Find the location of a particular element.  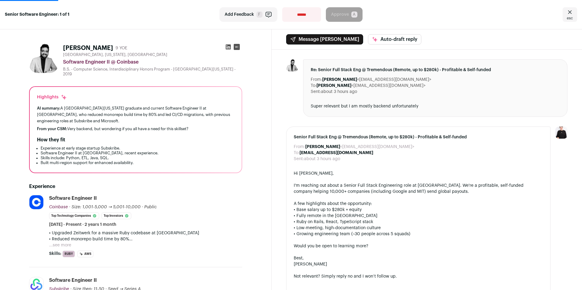

span: Public is located at coordinates (150, 207).